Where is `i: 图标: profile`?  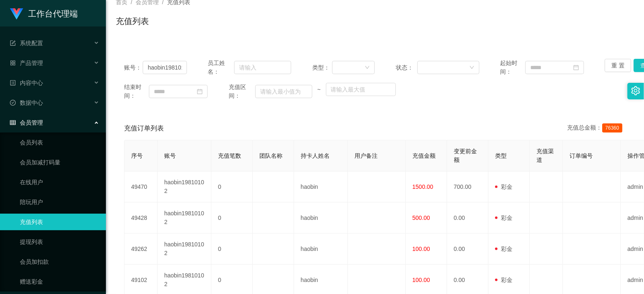
i: 图标: profile is located at coordinates (13, 83).